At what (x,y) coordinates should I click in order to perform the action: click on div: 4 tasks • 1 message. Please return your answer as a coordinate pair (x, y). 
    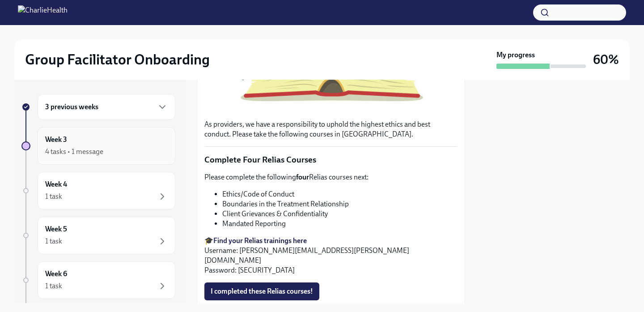
    Looking at the image, I should click on (74, 152).